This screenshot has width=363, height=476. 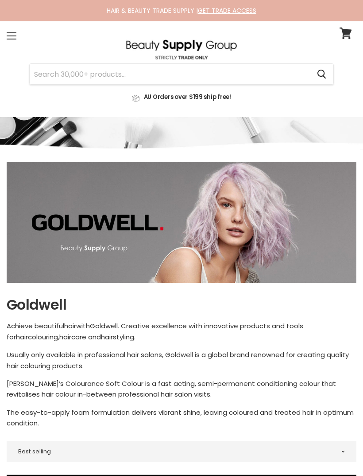 I want to click on button: Search, so click(x=322, y=74).